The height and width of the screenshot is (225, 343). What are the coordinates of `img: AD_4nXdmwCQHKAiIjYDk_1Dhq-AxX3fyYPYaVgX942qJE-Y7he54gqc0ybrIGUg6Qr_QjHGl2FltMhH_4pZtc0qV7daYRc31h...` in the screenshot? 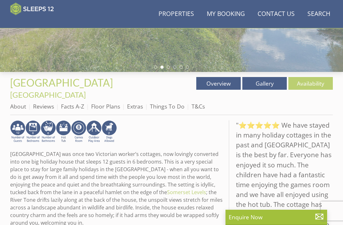 It's located at (48, 132).